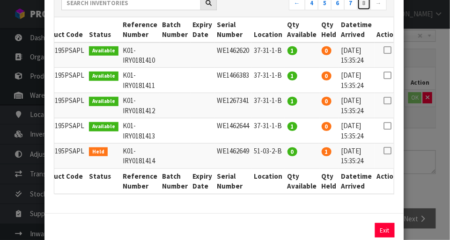 The image size is (450, 240). I want to click on td: K01-IRY0181410, so click(140, 55).